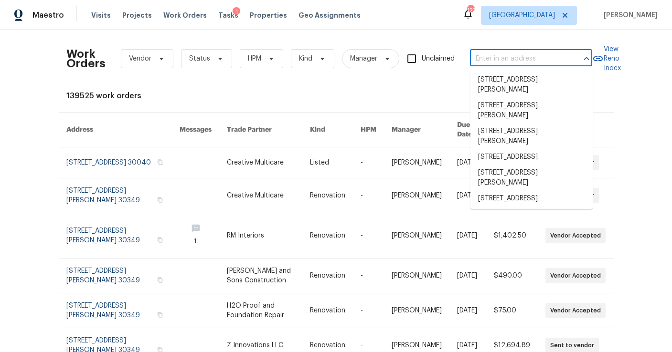 This screenshot has width=672, height=352. What do you see at coordinates (254, 59) in the screenshot?
I see `span: HPM` at bounding box center [254, 59].